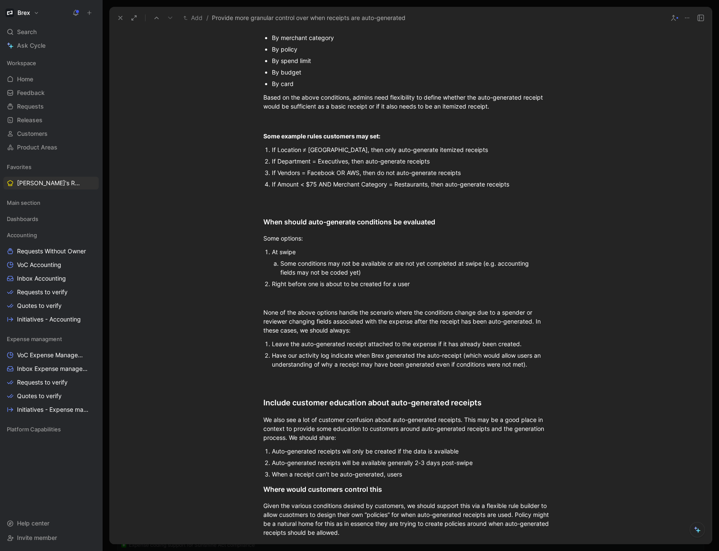 This screenshot has width=719, height=551. Describe the element at coordinates (34, 429) in the screenshot. I see `span: Platform Capabilities` at that location.